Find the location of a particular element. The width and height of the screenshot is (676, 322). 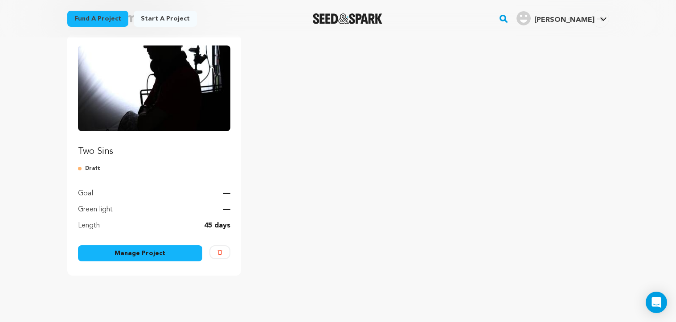

a: Fund a project is located at coordinates (98, 19).